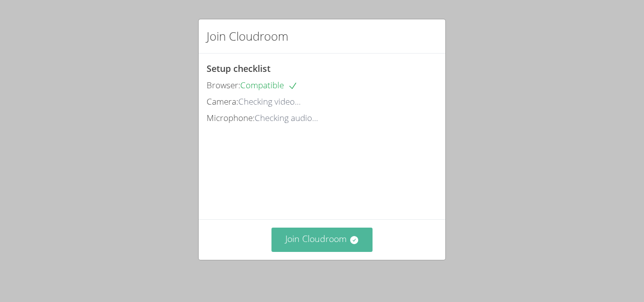 The width and height of the screenshot is (644, 302). Describe the element at coordinates (248, 36) in the screenshot. I see `h2: Join Cloudroom` at that location.